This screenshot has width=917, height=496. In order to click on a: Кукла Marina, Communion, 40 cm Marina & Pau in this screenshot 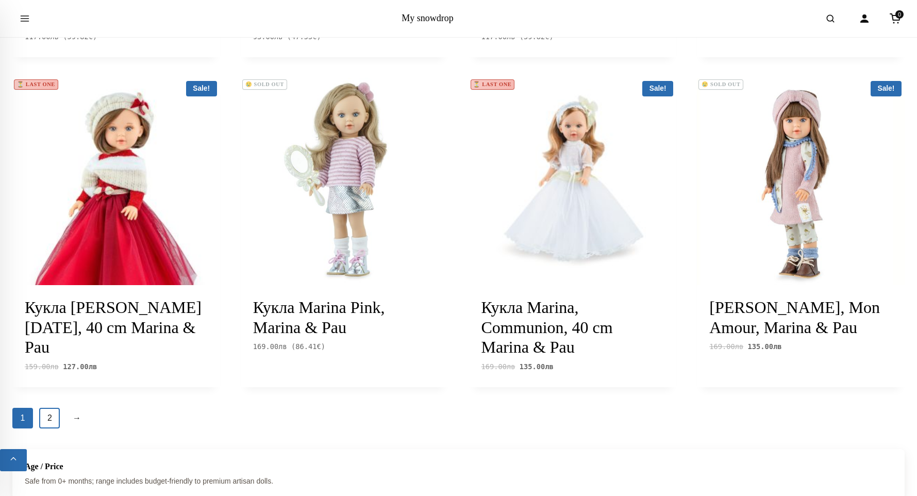, I will do `click(547, 327)`.